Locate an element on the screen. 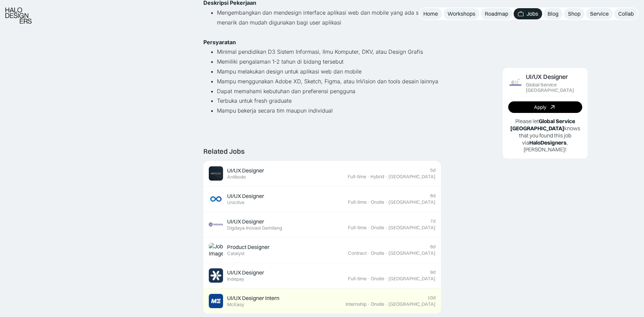  div: Roadmap is located at coordinates (496, 13).